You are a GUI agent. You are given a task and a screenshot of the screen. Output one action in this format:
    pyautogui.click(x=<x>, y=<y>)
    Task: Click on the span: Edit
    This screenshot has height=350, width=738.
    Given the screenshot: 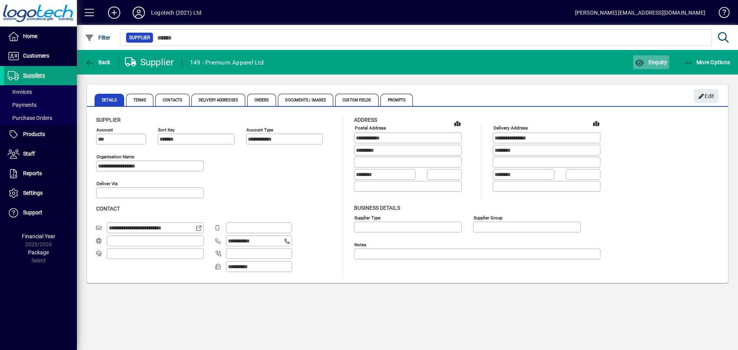 What is the action you would take?
    pyautogui.click(x=706, y=96)
    